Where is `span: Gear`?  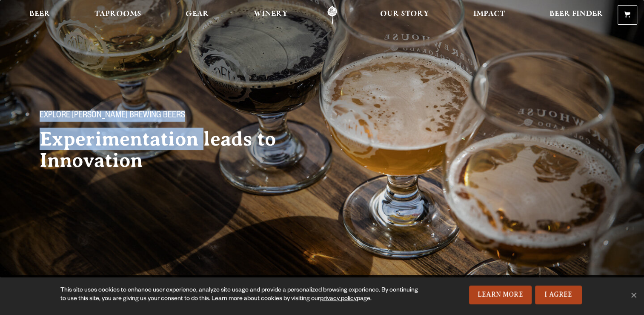 span: Gear is located at coordinates (197, 14).